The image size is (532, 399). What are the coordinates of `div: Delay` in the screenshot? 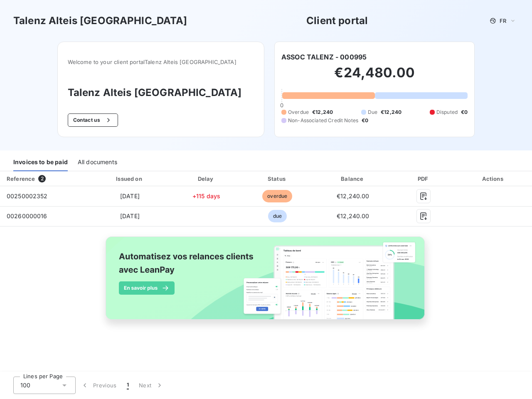 It's located at (206, 179).